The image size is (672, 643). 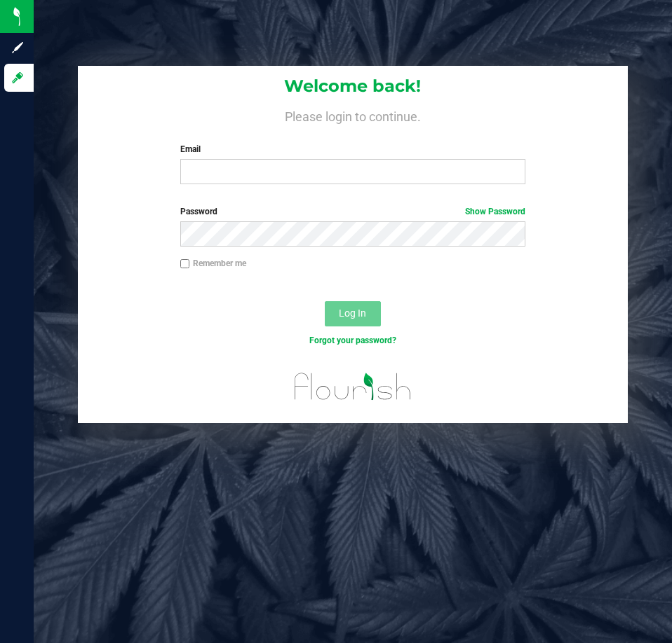 I want to click on label: Email, so click(x=352, y=149).